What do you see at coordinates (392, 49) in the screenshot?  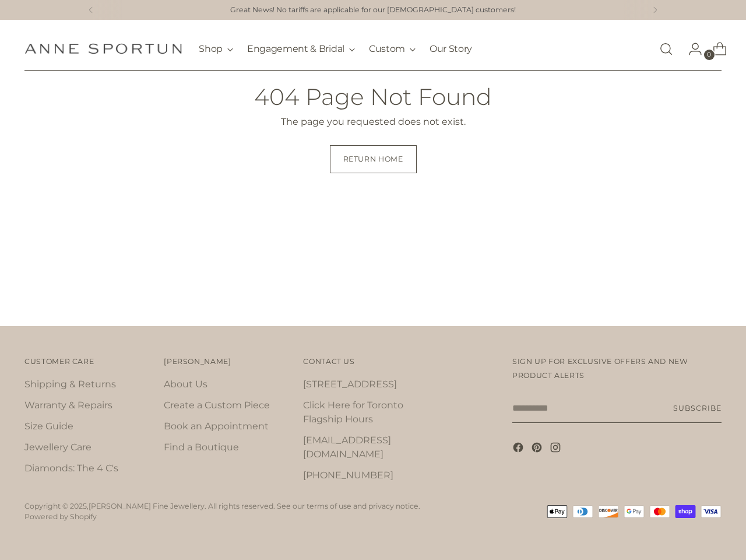 I see `button: Custom` at bounding box center [392, 49].